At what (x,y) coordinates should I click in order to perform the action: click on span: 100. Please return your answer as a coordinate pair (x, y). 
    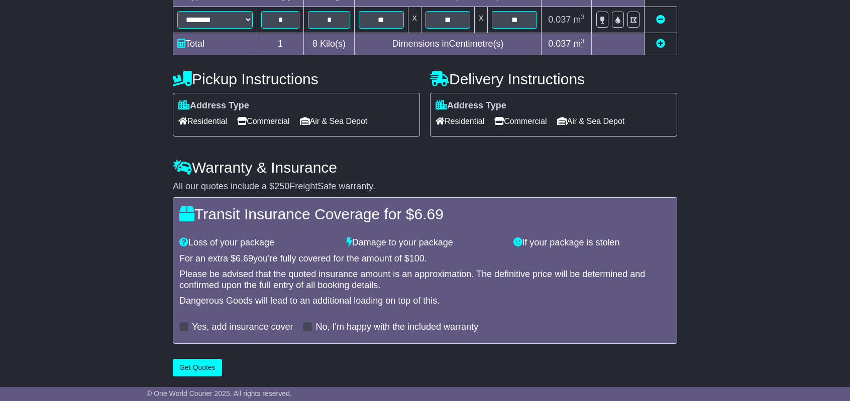
    Looking at the image, I should click on (417, 259).